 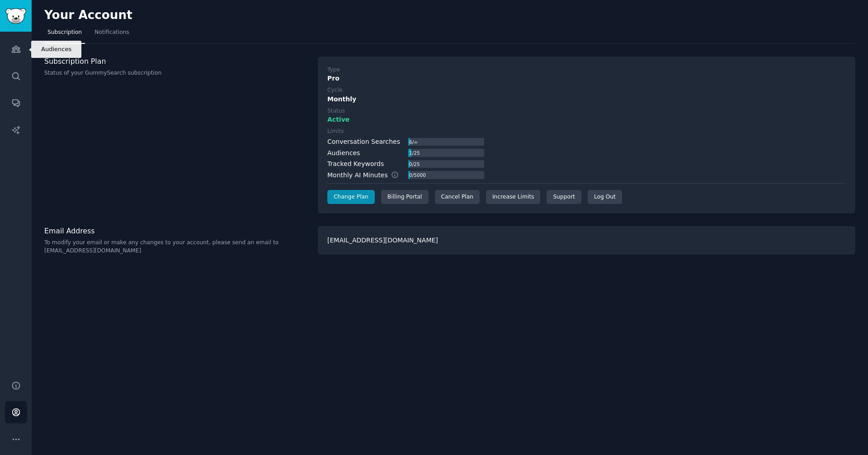 What do you see at coordinates (356, 163) in the screenshot?
I see `div: Tracked Keywords` at bounding box center [356, 163].